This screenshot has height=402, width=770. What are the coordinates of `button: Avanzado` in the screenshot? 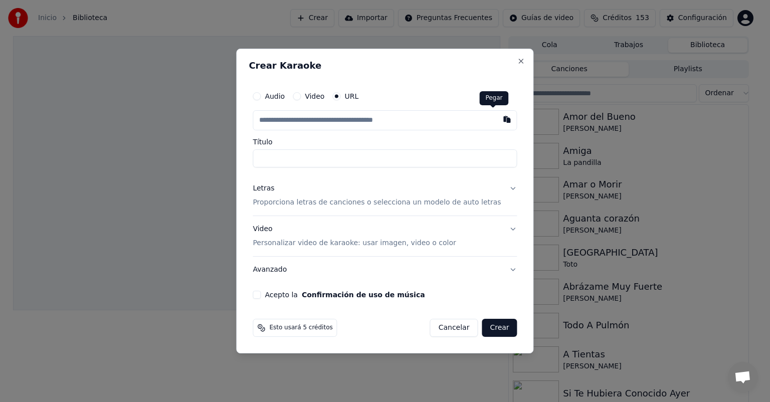 It's located at (385, 270).